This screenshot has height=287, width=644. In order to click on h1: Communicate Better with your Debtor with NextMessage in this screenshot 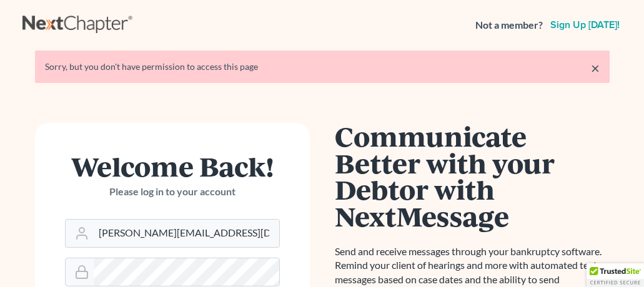, I will do `click(472, 176)`.